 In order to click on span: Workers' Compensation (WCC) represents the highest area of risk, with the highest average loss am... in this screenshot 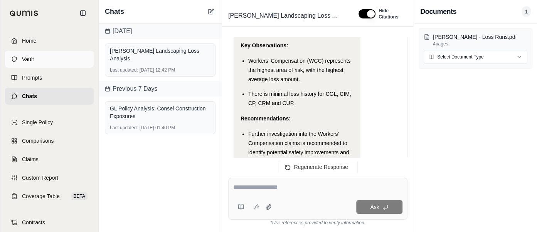, I will do `click(299, 70)`.